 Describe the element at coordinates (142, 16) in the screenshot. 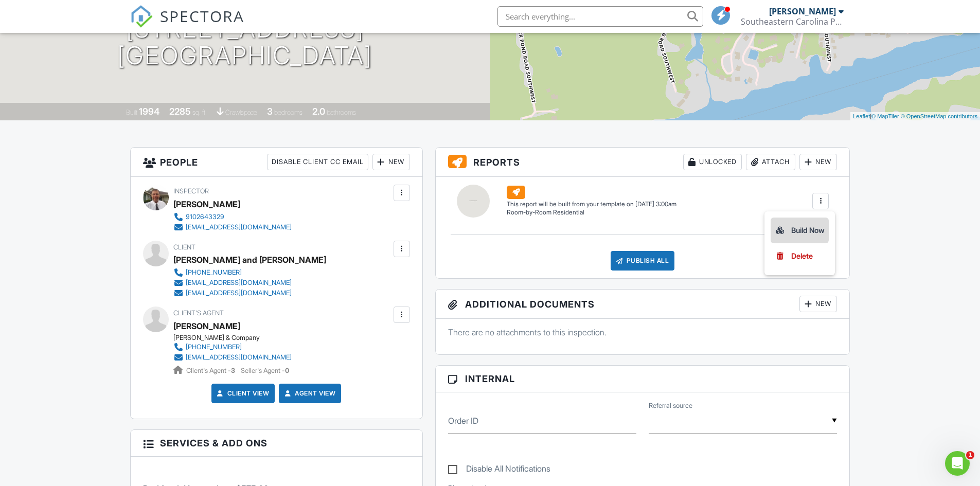

I see `img: The Best Home Inspection Software - Spectora` at that location.